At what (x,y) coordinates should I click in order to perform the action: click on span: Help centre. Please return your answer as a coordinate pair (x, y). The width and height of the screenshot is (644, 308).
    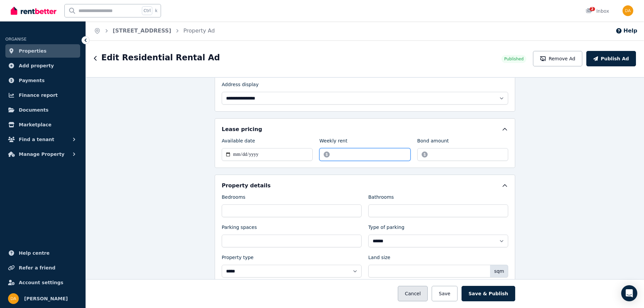
    Looking at the image, I should click on (34, 253).